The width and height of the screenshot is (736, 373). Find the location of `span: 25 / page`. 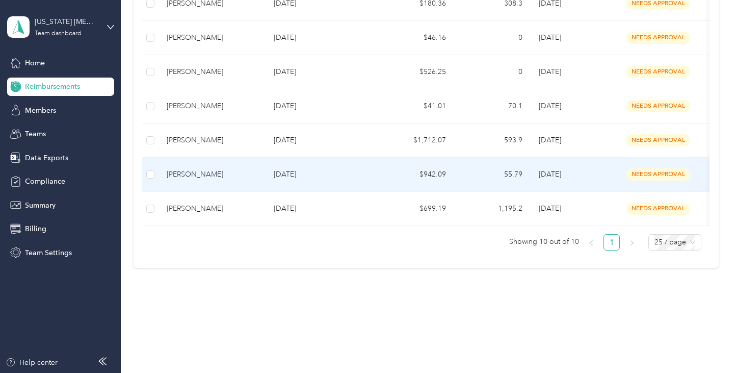

span: 25 / page is located at coordinates (675, 242).